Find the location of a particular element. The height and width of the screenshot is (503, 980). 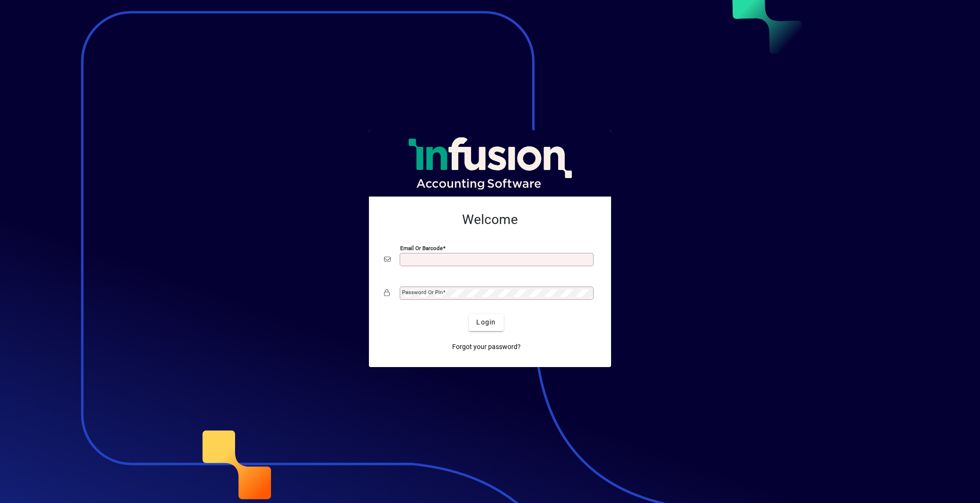

span: Login is located at coordinates (486, 322).